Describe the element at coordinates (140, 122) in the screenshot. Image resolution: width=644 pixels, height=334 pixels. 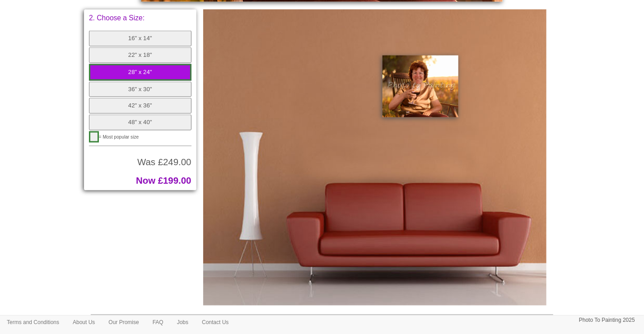
I see `button: 48" x 40"` at that location.